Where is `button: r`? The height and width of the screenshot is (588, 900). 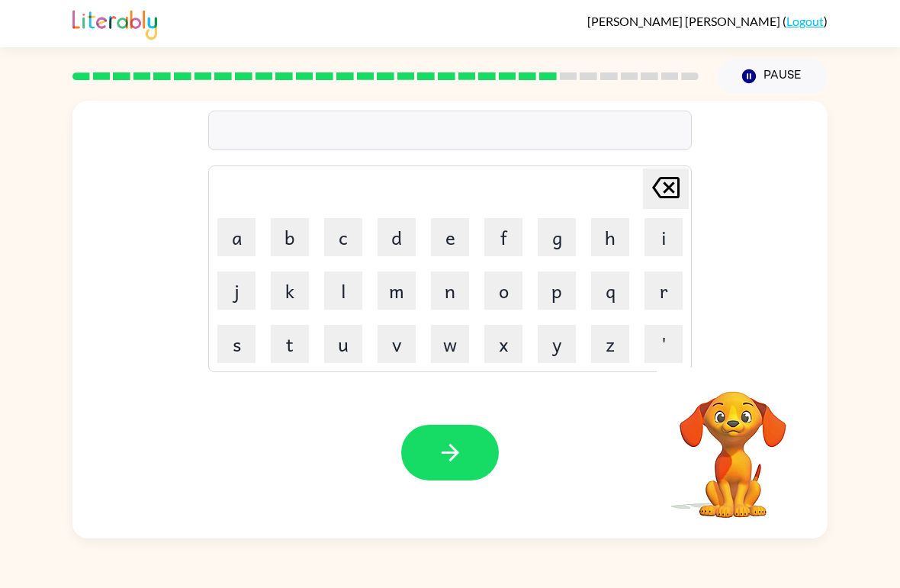 button: r is located at coordinates (664, 291).